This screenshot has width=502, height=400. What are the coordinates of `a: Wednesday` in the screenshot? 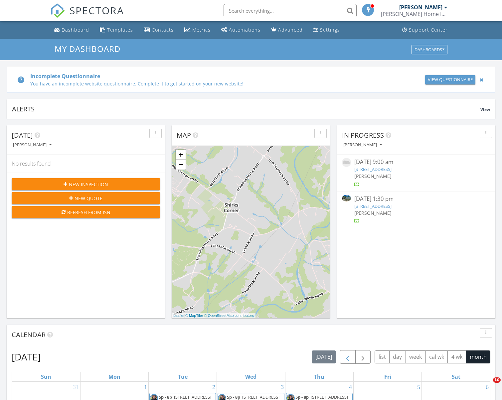 It's located at (251, 377).